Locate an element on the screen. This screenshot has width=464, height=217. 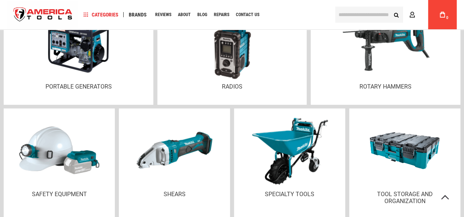
a: store logo is located at coordinates (43, 15).